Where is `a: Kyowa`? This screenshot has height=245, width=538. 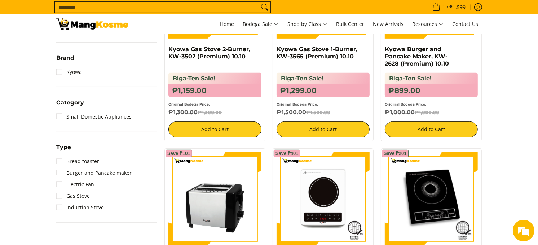 a: Kyowa is located at coordinates (69, 72).